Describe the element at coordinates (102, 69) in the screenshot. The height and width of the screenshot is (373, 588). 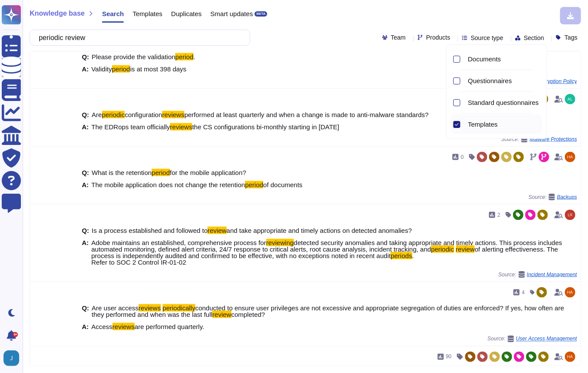
I see `span: Validity` at that location.